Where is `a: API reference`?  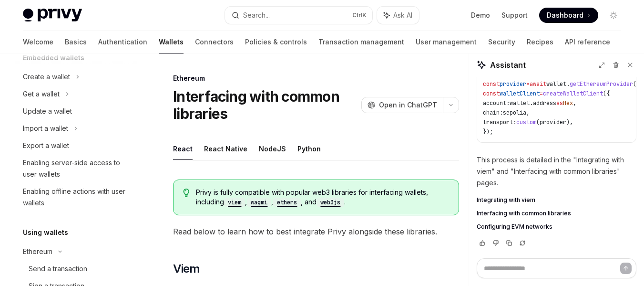 a: API reference is located at coordinates (587, 42).